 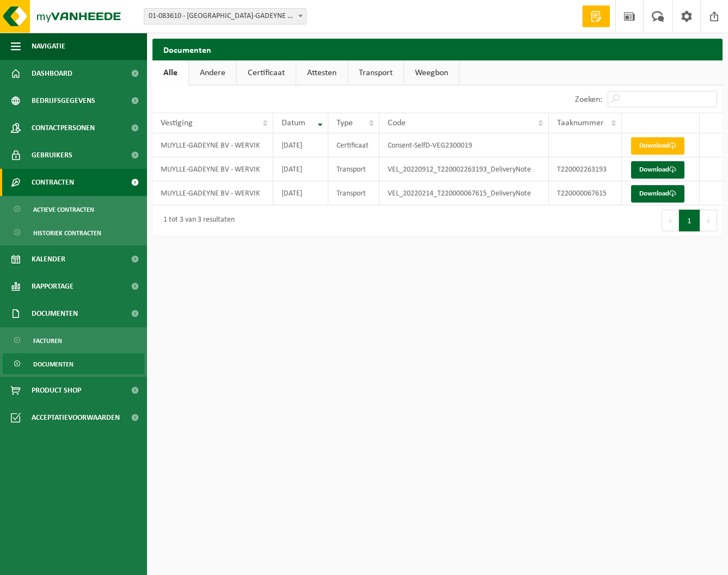 I want to click on span: Actieve contracten, so click(x=64, y=210).